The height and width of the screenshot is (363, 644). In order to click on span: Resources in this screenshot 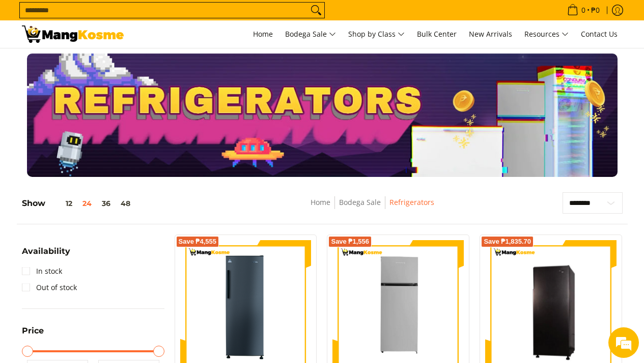, I will do `click(546, 34)`.